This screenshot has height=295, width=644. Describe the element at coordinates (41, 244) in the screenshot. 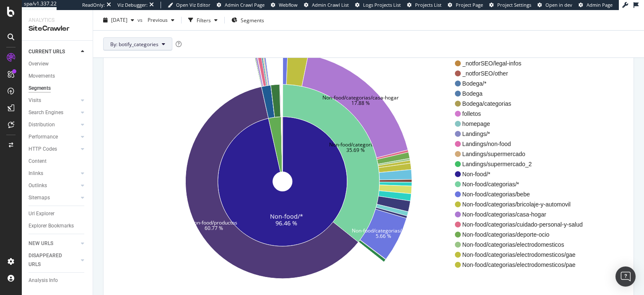

I see `div: NEW URLS` at that location.